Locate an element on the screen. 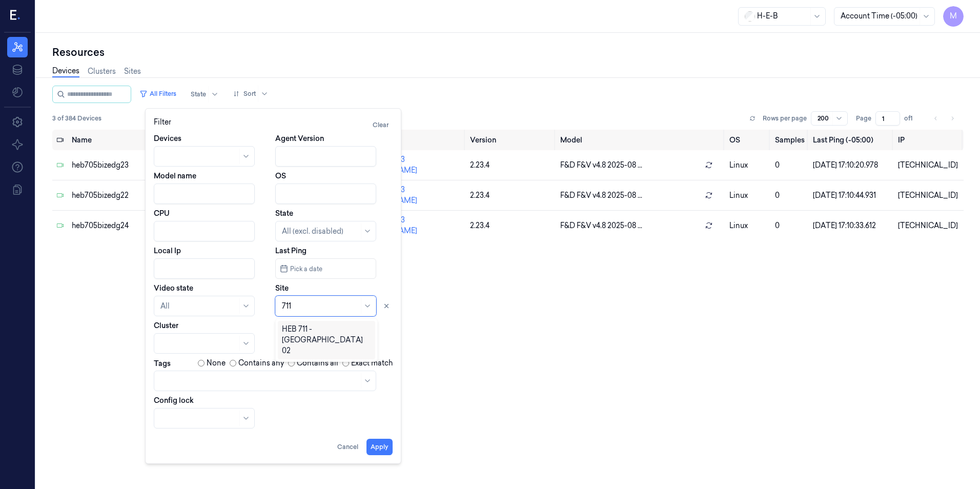  label: Exact match is located at coordinates (372, 363).